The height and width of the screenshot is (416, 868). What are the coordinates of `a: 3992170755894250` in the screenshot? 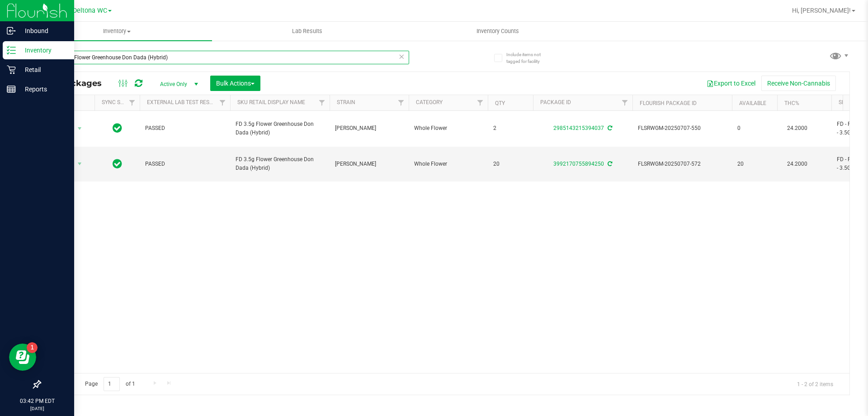 It's located at (579, 164).